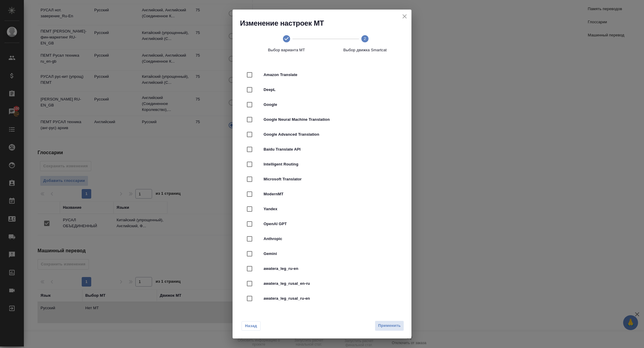 This screenshot has height=348, width=644. I want to click on div: awatera_leg_rusal_en-ru, so click(322, 284).